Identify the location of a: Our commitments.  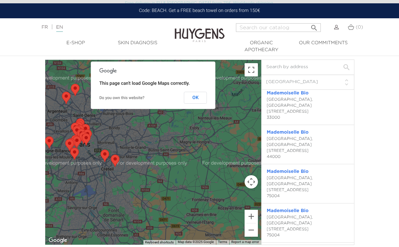
(324, 43).